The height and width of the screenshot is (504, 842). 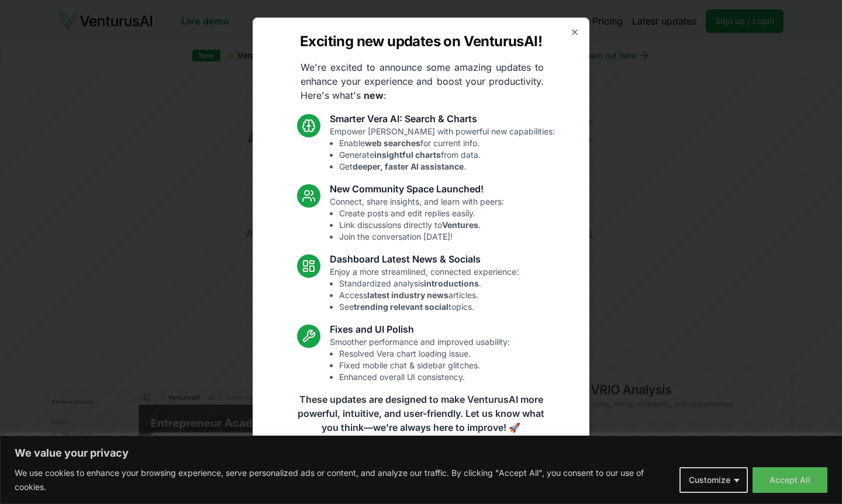 What do you see at coordinates (392, 143) in the screenshot?
I see `strong: web searches` at bounding box center [392, 143].